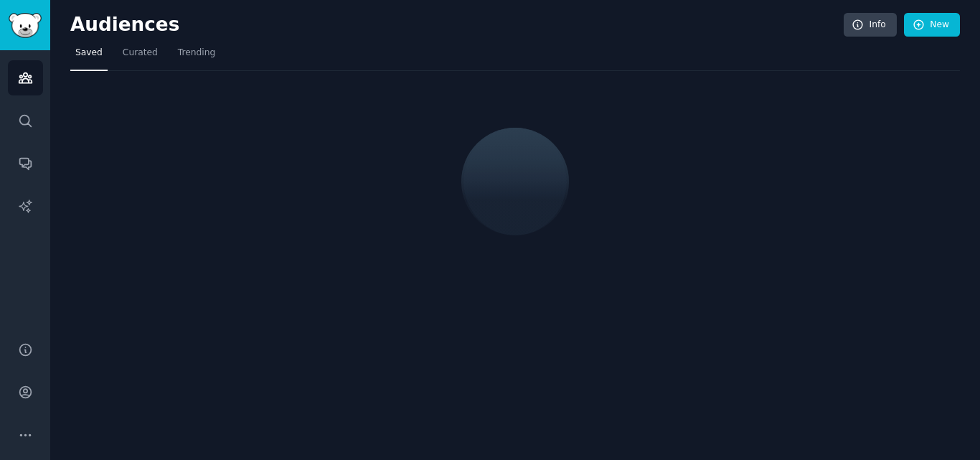 This screenshot has width=980, height=460. Describe the element at coordinates (932, 25) in the screenshot. I see `a: New` at that location.